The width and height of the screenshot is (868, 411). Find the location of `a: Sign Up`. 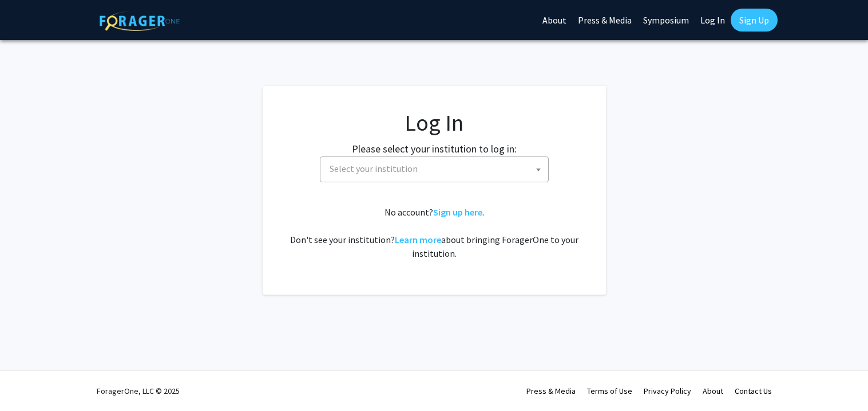

a: Sign Up is located at coordinates (754, 20).